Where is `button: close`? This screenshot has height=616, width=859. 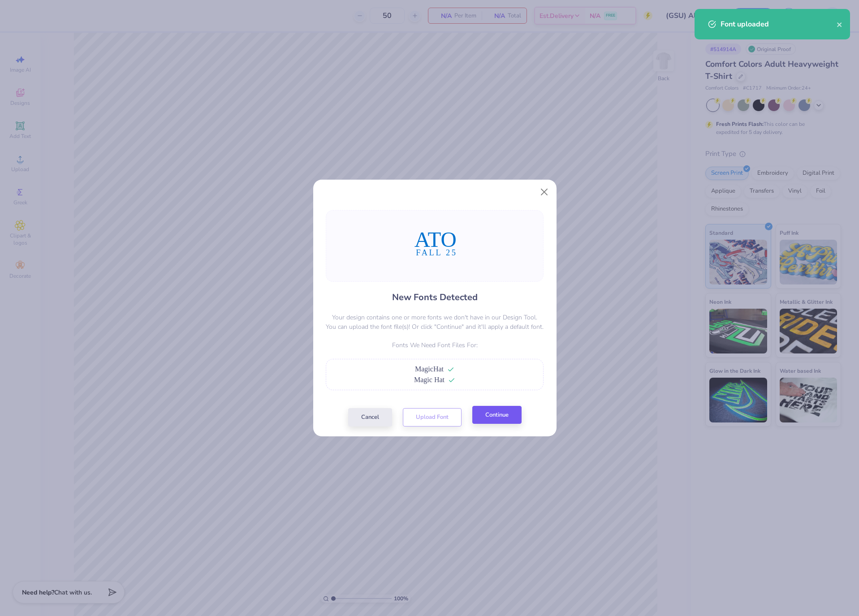 button: close is located at coordinates (840, 24).